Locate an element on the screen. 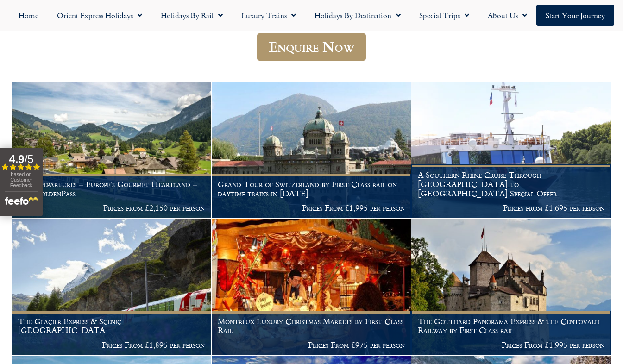 Image resolution: width=623 pixels, height=364 pixels. nav: Menu is located at coordinates (311, 15).